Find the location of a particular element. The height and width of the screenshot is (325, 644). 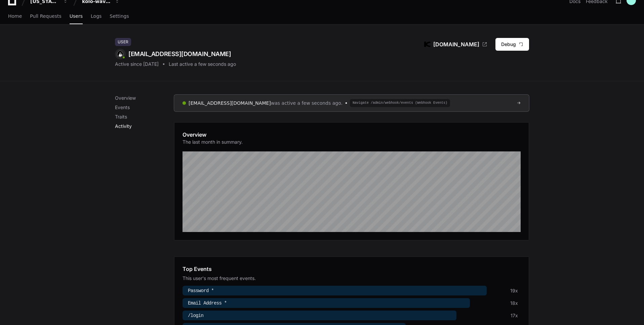

div: User is located at coordinates (123, 42).